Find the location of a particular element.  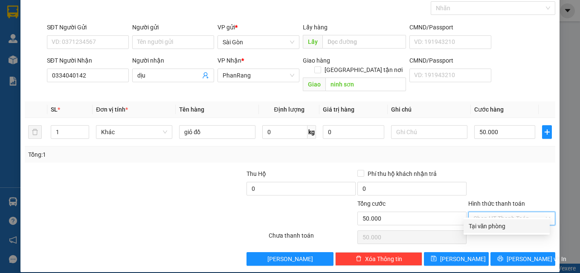

span: Định lượng is located at coordinates (289, 110).